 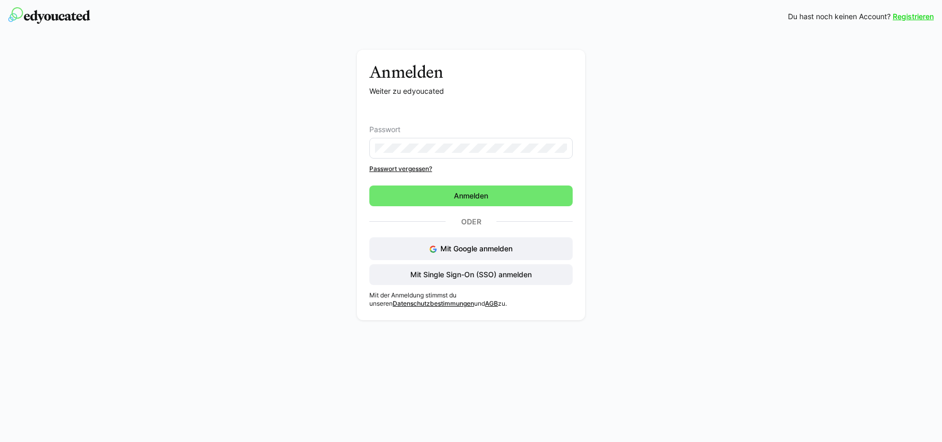 What do you see at coordinates (471, 169) in the screenshot?
I see `a: Passwort vergessen?` at bounding box center [471, 169].